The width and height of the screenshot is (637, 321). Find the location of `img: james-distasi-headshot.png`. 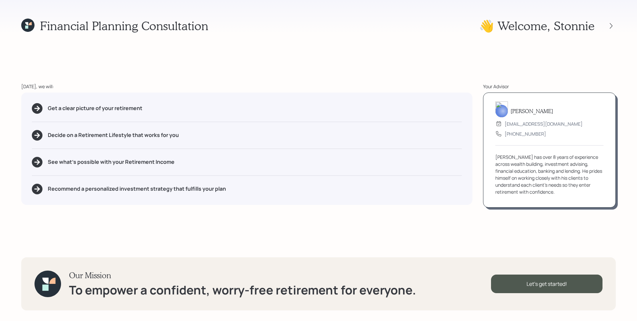

img: james-distasi-headshot.png is located at coordinates (501, 109).